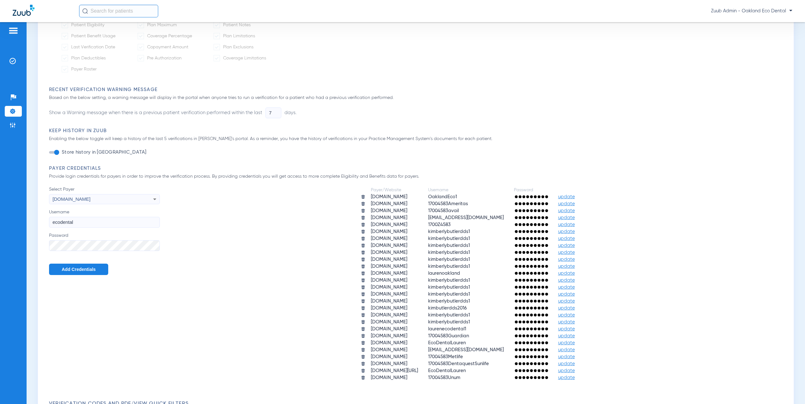  Describe the element at coordinates (88, 25) in the screenshot. I see `span: Patient Eligibility` at that location.